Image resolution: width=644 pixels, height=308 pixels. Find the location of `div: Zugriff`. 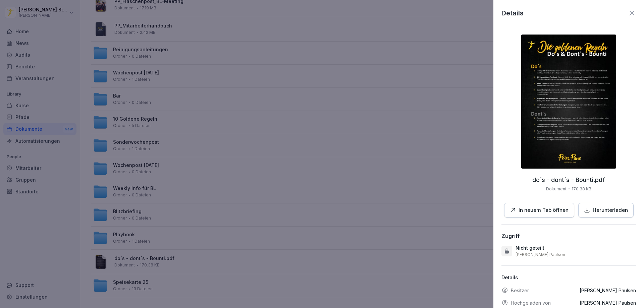

div: Zugriff is located at coordinates (510, 236).